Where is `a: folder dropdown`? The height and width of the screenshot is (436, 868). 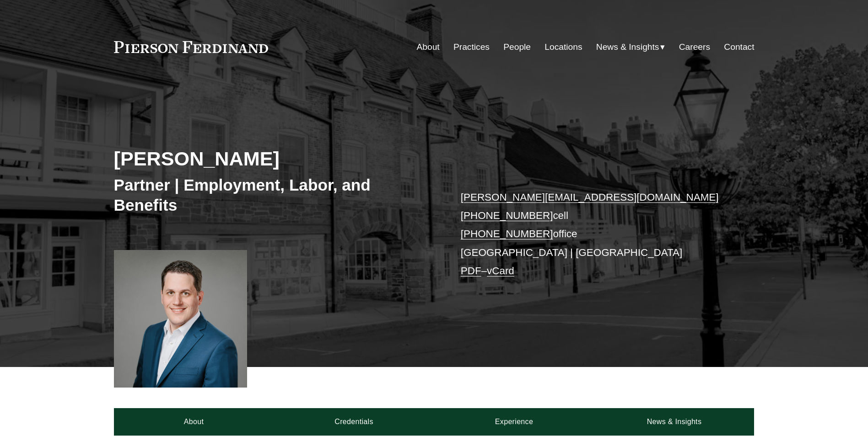
a: folder dropdown is located at coordinates (630, 47).